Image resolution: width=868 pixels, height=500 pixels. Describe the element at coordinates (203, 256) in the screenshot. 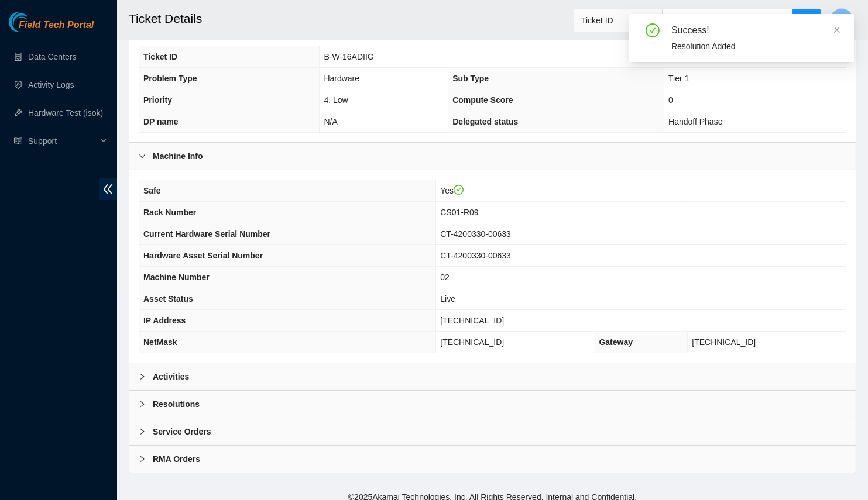

I see `span: Hardware Asset Serial Number` at that location.